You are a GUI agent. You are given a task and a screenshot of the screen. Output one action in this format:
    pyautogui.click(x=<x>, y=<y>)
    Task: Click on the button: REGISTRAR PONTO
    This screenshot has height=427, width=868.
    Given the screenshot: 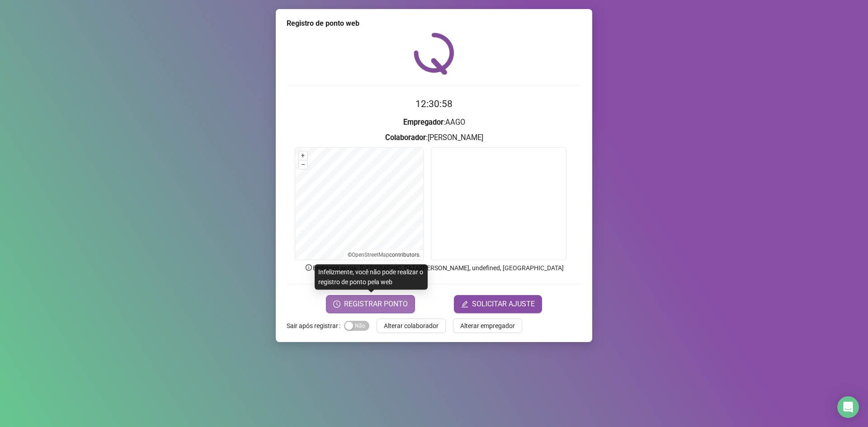 What is the action you would take?
    pyautogui.click(x=370, y=304)
    